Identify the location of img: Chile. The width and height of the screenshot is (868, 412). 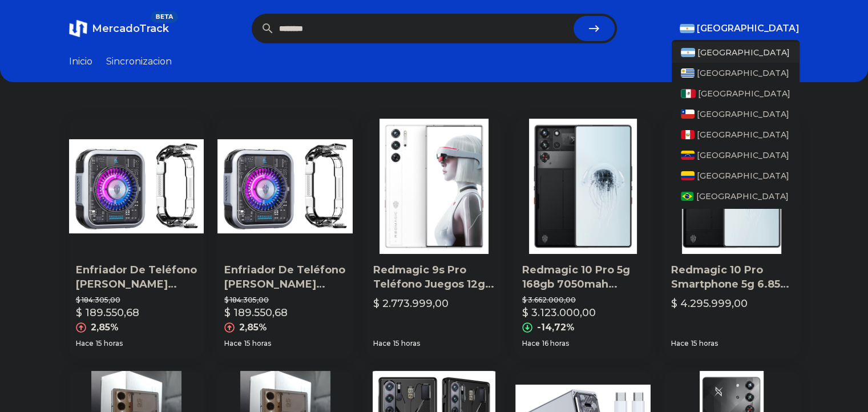
(688, 114).